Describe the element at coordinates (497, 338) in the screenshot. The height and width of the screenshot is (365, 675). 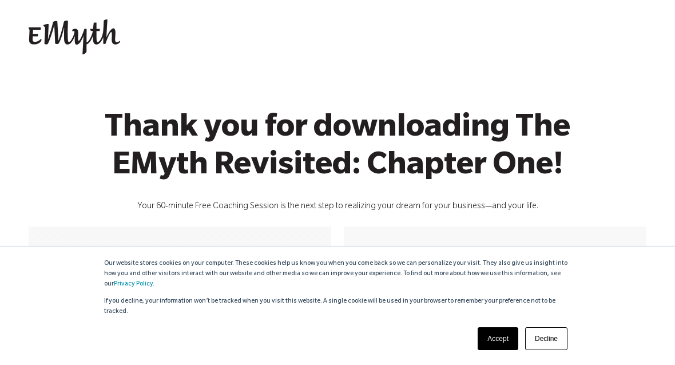
I see `a: Accept` at that location.